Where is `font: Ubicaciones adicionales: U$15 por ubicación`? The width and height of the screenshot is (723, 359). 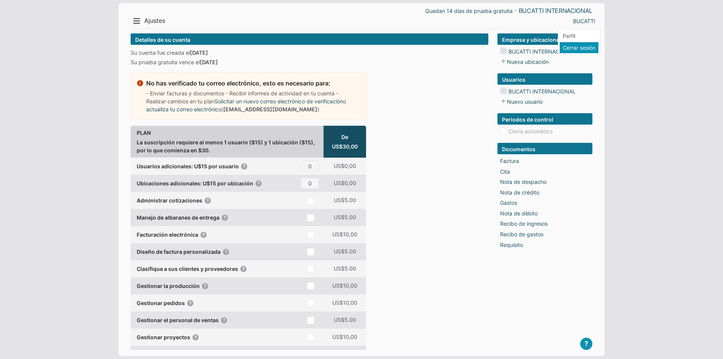
font: Ubicaciones adicionales: U$15 por ubicación is located at coordinates (195, 183).